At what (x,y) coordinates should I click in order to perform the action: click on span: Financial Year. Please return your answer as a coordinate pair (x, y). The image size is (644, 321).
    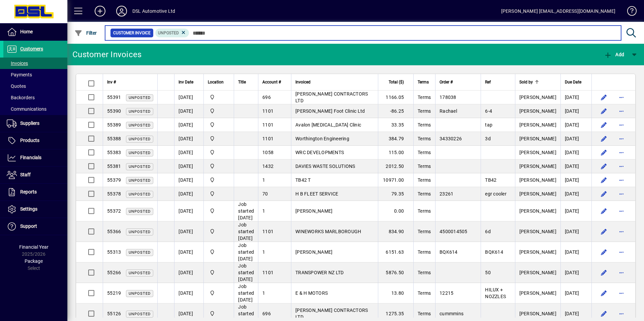
    Looking at the image, I should click on (34, 247).